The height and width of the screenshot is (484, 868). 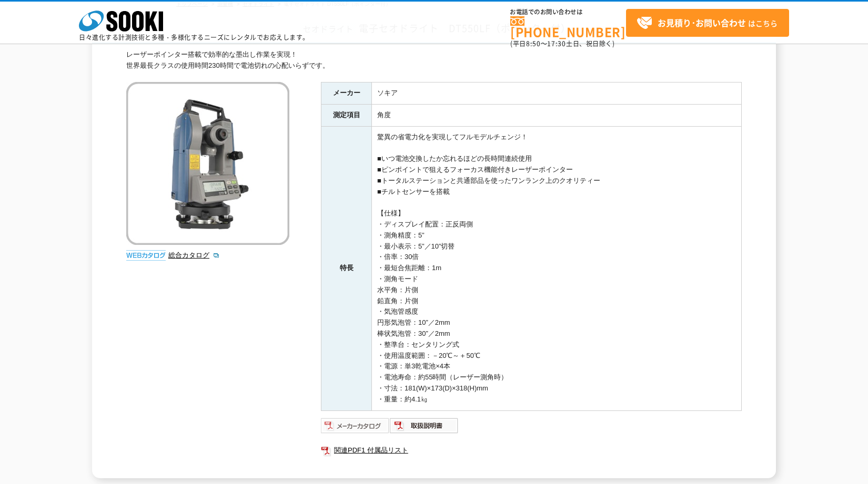 I want to click on img: webカタログ, so click(x=145, y=255).